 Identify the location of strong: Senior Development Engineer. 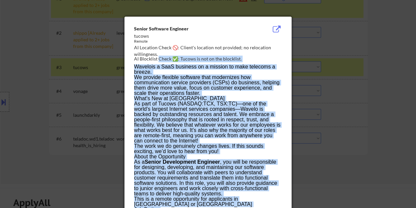
(182, 162).